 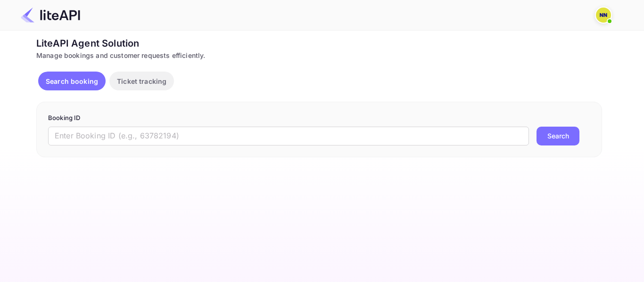 What do you see at coordinates (319, 43) in the screenshot?
I see `div: LiteAPI Agent Solution` at bounding box center [319, 43].